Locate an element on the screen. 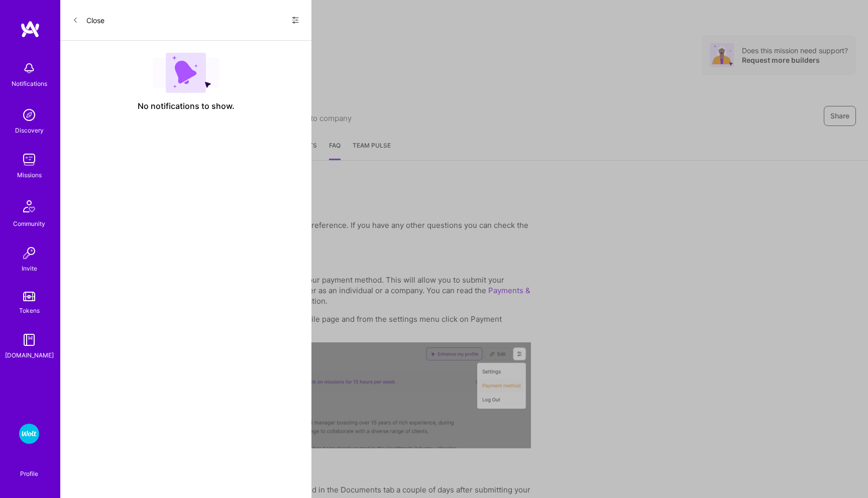 The width and height of the screenshot is (868, 498). div: Discovery is located at coordinates (29, 130).